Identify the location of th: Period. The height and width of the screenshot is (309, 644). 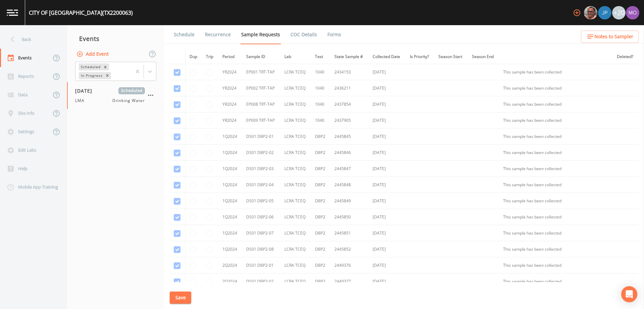
(230, 57).